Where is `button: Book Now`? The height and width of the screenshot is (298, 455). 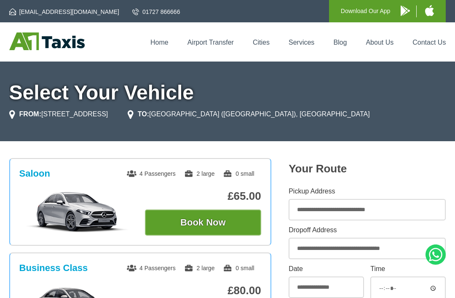
button: Book Now is located at coordinates (203, 223).